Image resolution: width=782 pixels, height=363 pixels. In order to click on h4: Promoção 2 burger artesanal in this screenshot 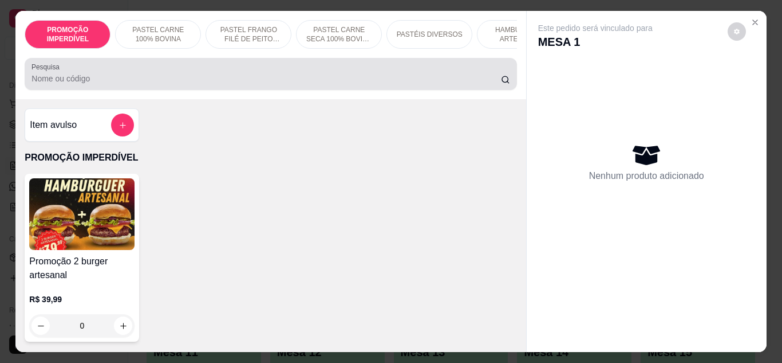, I will do `click(82, 268)`.